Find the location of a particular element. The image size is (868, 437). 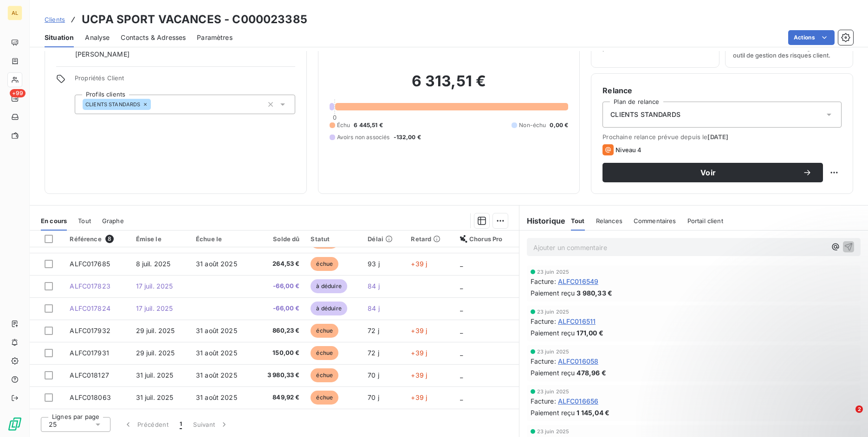

span: Surveiller ce client en intégrant votre outil de gestion des risques client. is located at coordinates (789, 52).